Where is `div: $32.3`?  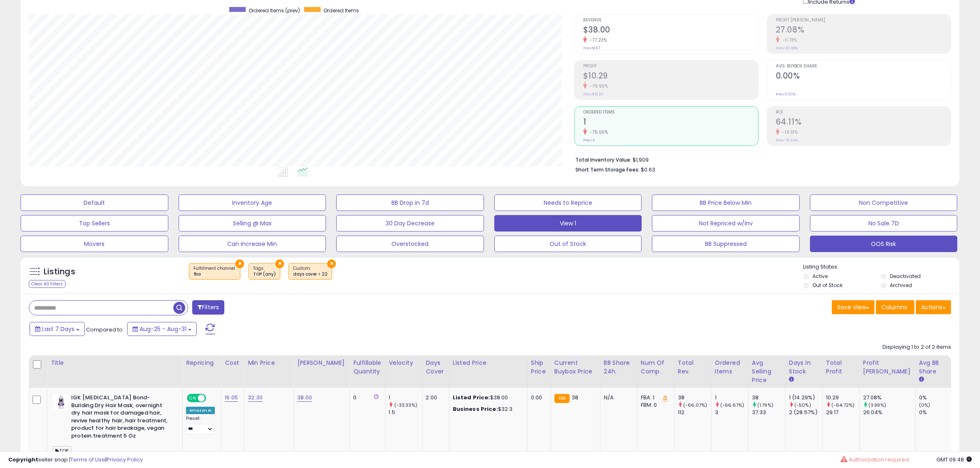
div: $32.3 is located at coordinates (487, 410).